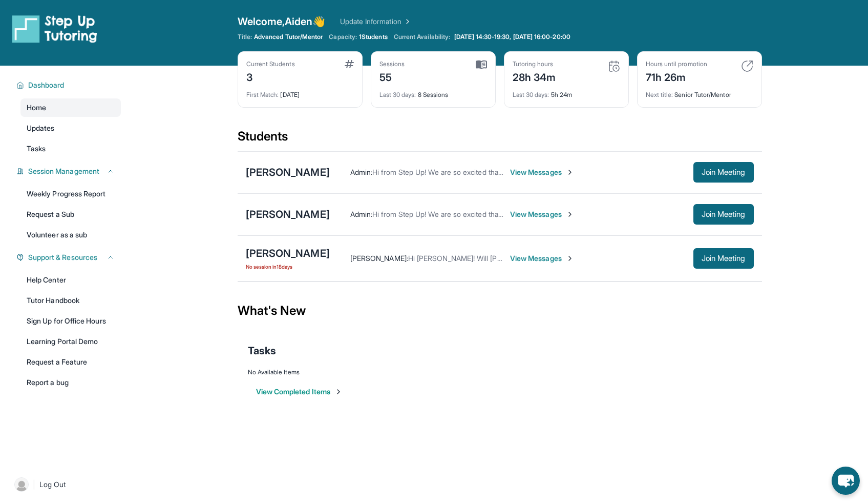 The width and height of the screenshot is (868, 503). What do you see at coordinates (500, 310) in the screenshot?
I see `div: What's New` at bounding box center [500, 310].